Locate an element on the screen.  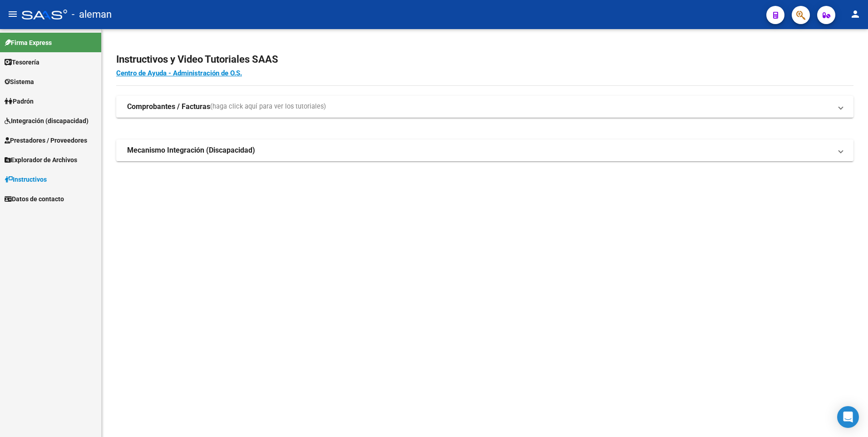
span: Instructivos is located at coordinates (25, 180).